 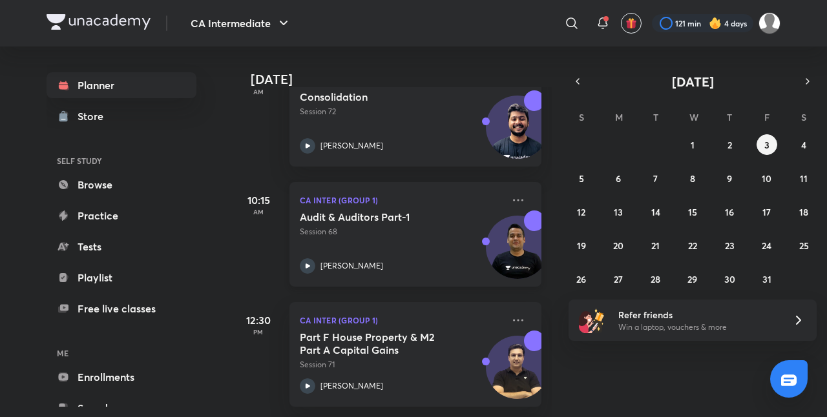 I want to click on button: October 11, 2025, so click(x=804, y=178).